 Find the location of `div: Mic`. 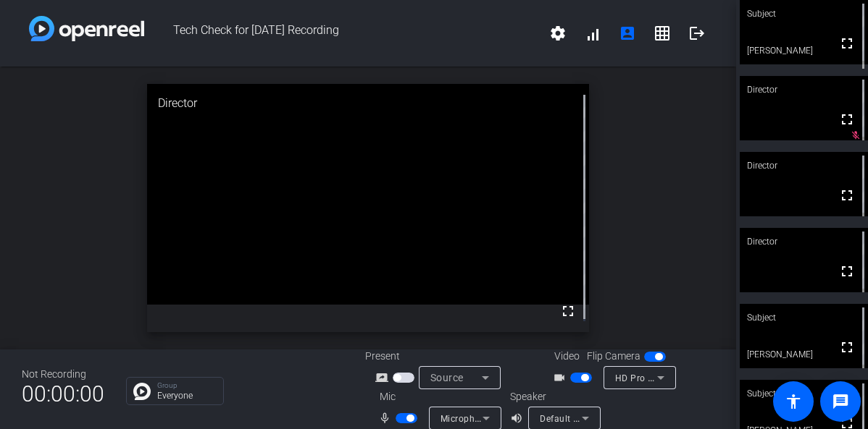

div: Mic is located at coordinates (438, 397).